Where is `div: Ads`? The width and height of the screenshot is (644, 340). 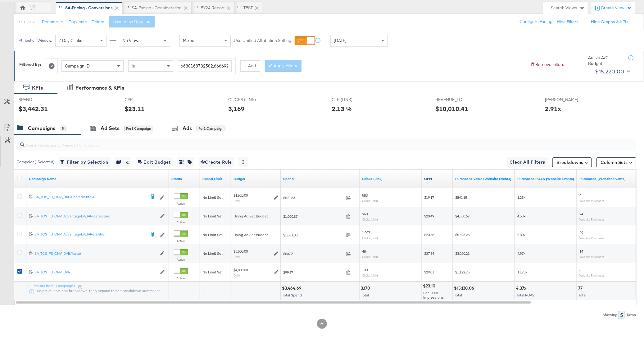
div: Ads is located at coordinates (187, 128).